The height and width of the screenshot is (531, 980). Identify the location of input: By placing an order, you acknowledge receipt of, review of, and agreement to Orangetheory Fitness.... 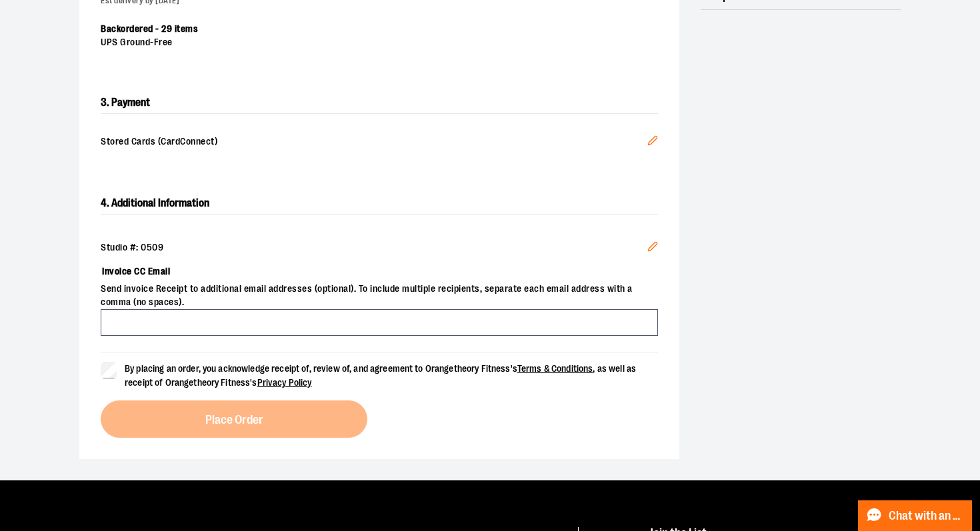
(108, 370).